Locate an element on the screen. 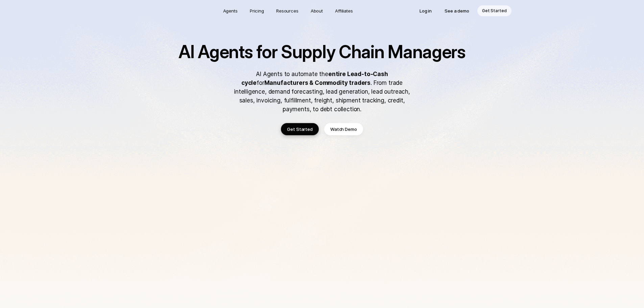 The width and height of the screenshot is (644, 308). a: See a demo is located at coordinates (457, 11).